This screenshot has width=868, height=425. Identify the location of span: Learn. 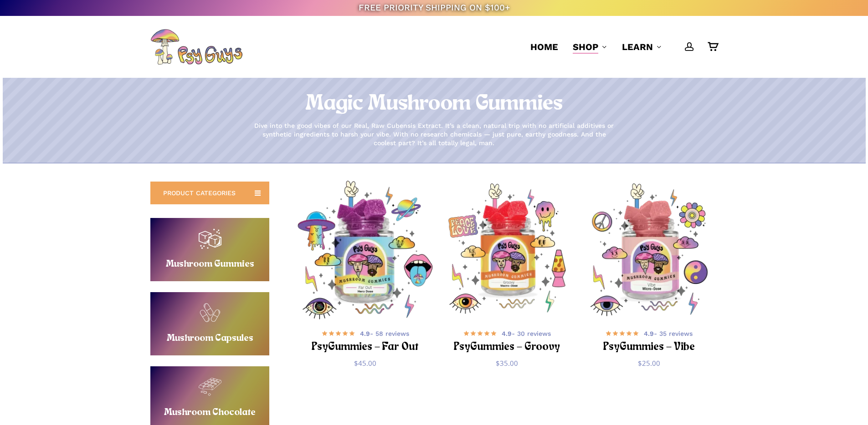
(637, 47).